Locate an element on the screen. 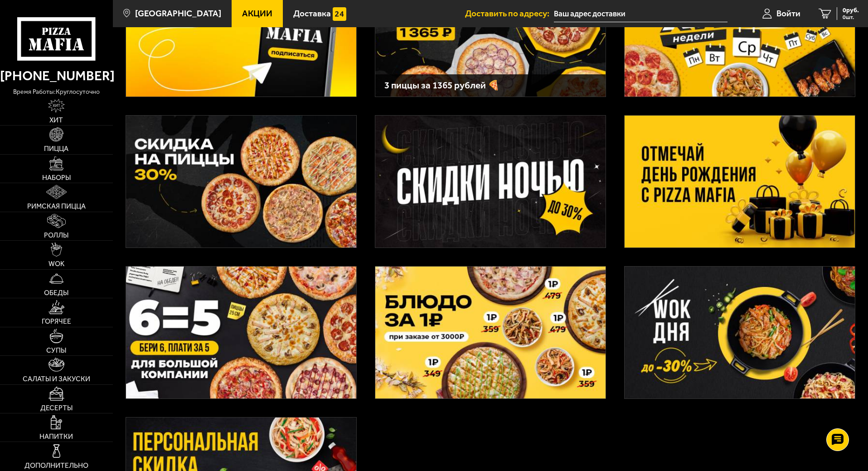  span: Доставить по адресу: is located at coordinates (510, 13).